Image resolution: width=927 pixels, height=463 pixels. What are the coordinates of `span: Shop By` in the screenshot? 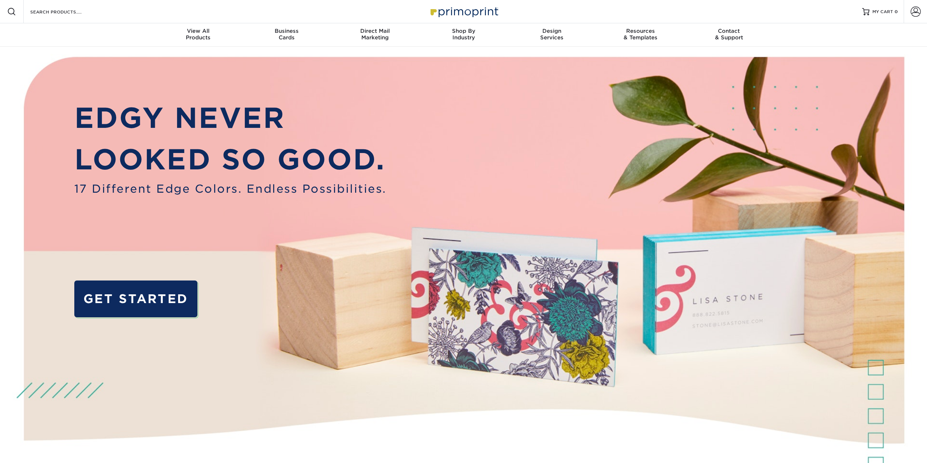 It's located at (463, 31).